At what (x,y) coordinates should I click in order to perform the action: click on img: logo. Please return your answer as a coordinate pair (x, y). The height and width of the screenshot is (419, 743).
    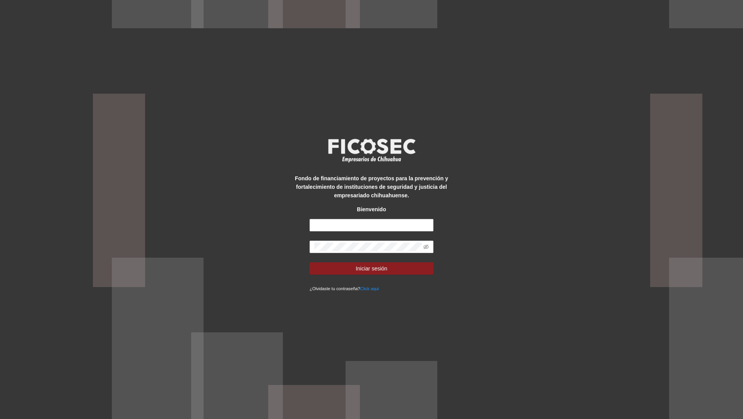
    Looking at the image, I should click on (372, 151).